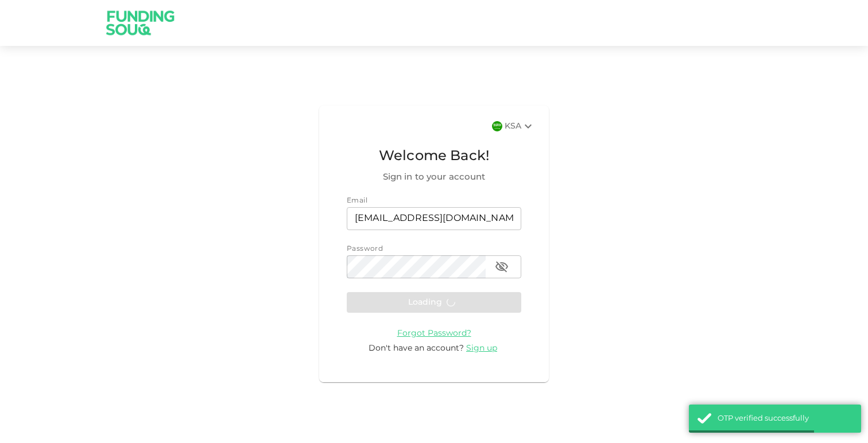 The height and width of the screenshot is (443, 868). What do you see at coordinates (416, 267) in the screenshot?
I see `input: password` at bounding box center [416, 267].